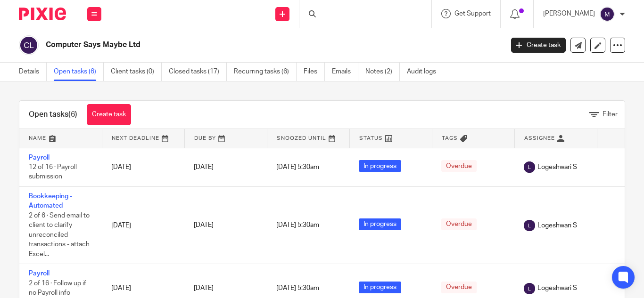  Describe the element at coordinates (473, 14) in the screenshot. I see `span: Get Support` at that location.